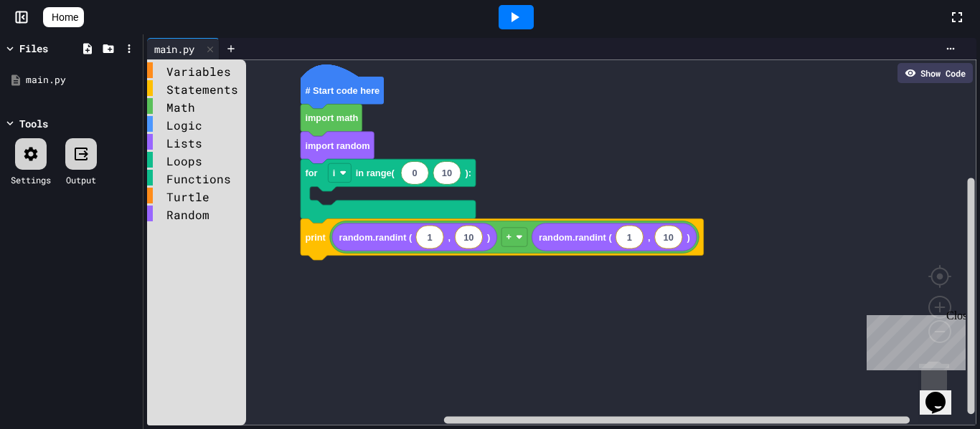 The width and height of the screenshot is (980, 429). Describe the element at coordinates (34, 48) in the screenshot. I see `div: Files` at that location.